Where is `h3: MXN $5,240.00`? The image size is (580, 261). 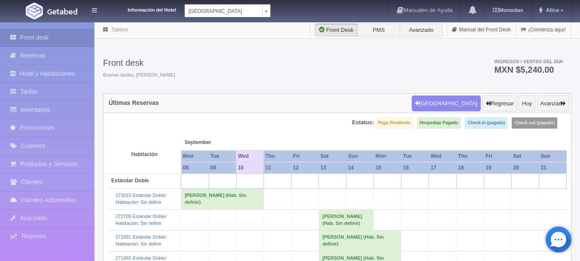 h3: MXN $5,240.00 is located at coordinates (529, 70).